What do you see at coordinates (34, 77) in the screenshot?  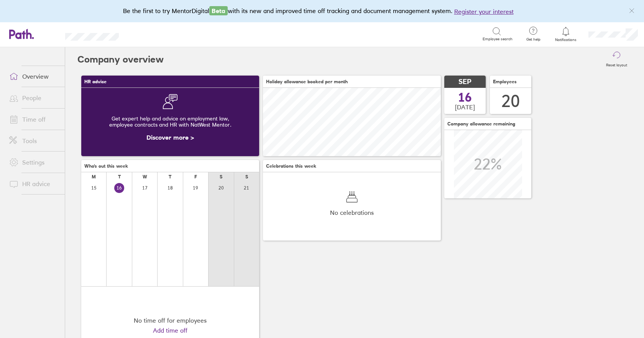 I see `a: Overview` at bounding box center [34, 77].